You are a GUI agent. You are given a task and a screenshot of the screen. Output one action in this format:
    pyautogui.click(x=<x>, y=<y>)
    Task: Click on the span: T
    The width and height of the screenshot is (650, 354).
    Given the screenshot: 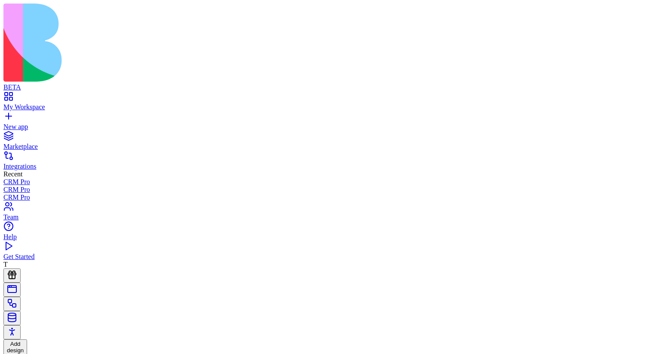 What is the action you would take?
    pyautogui.click(x=6, y=264)
    